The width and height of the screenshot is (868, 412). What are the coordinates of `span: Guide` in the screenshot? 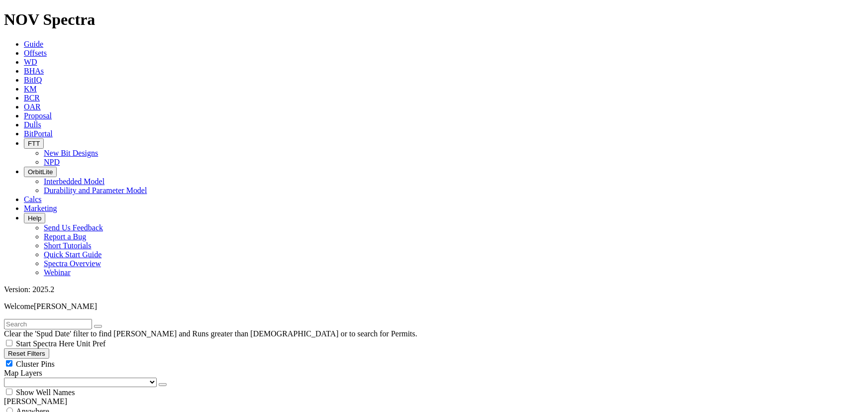 It's located at (33, 43).